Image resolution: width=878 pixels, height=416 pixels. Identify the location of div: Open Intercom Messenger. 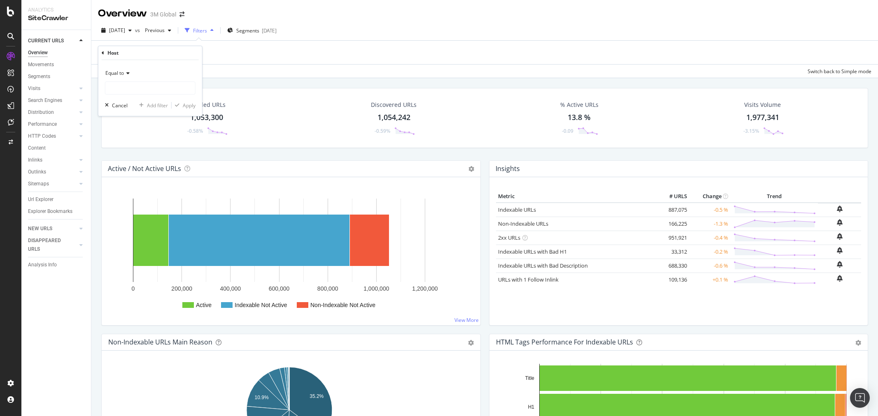
(860, 398).